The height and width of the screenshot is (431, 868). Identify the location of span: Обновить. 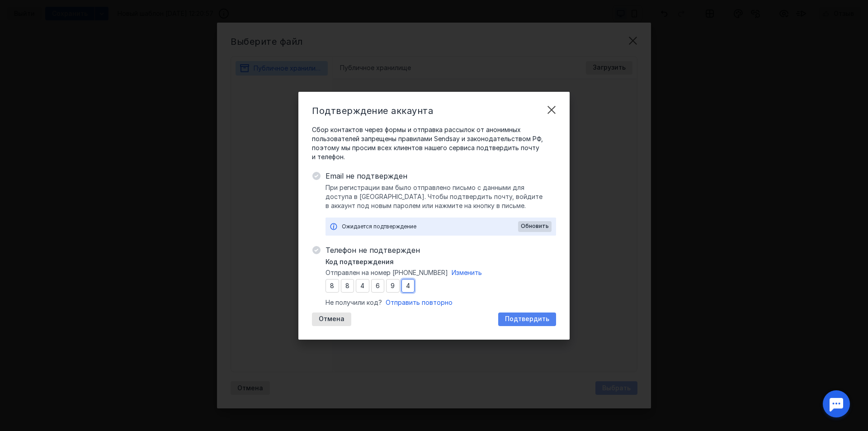
(535, 226).